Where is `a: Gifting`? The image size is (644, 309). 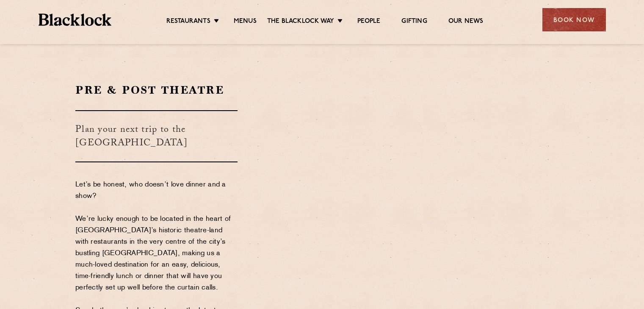
a: Gifting is located at coordinates (414, 22).